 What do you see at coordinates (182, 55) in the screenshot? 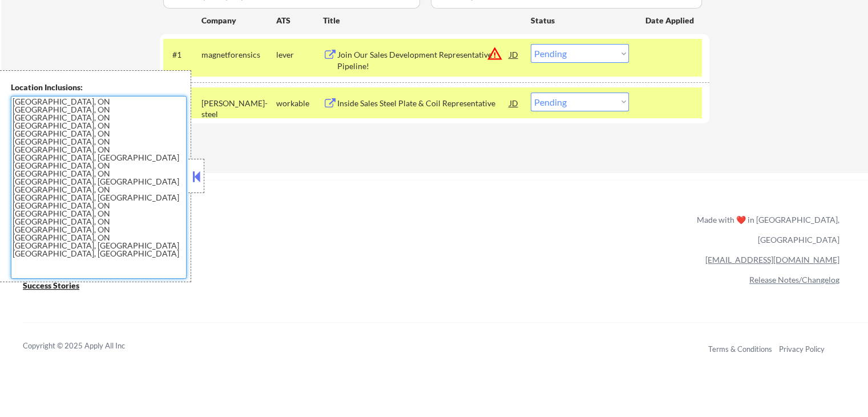
I see `div: #1` at bounding box center [182, 55].